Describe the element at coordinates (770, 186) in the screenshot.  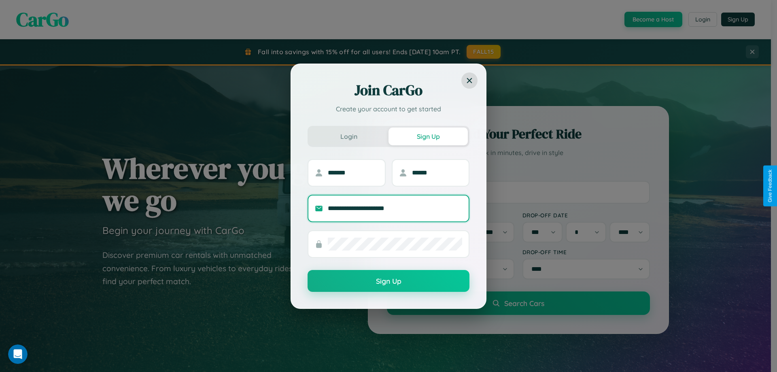
I see `div: Give Feedback` at that location.